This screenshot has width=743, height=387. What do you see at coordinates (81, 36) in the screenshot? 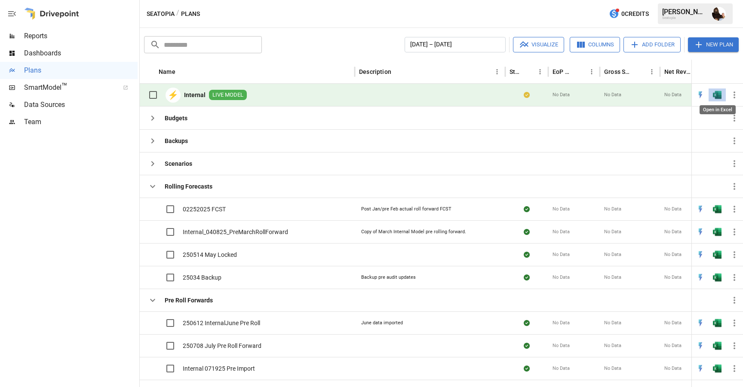
I see `span: Reports` at bounding box center [81, 36].